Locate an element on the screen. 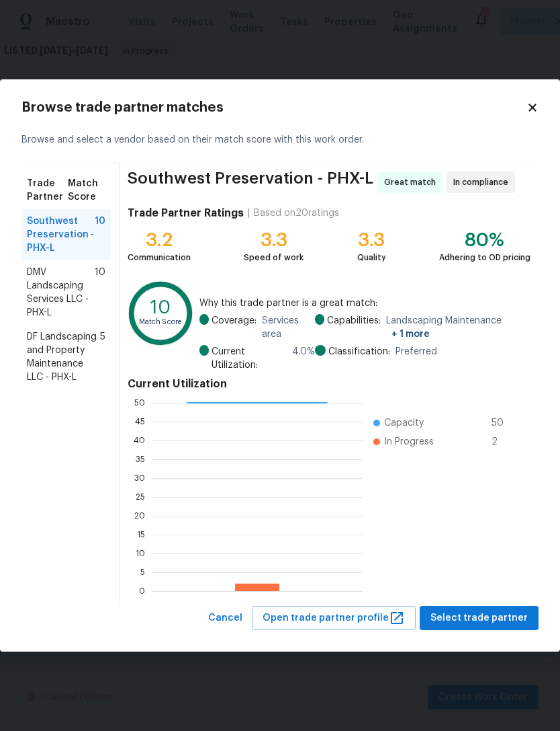 This screenshot has height=731, width=560. text: 5 is located at coordinates (142, 572).